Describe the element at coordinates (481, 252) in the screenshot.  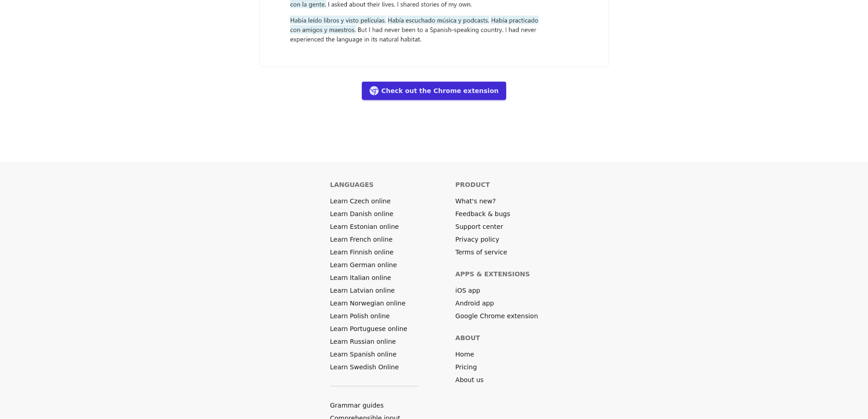
I see `a: Terms of service` at that location.